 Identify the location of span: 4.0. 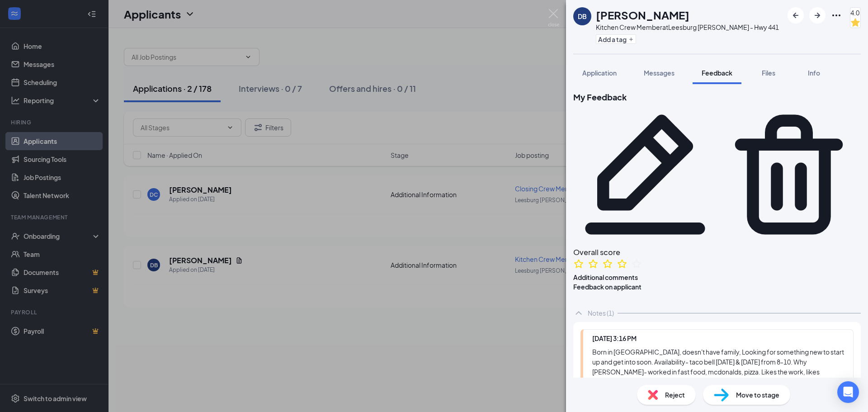
(855, 13).